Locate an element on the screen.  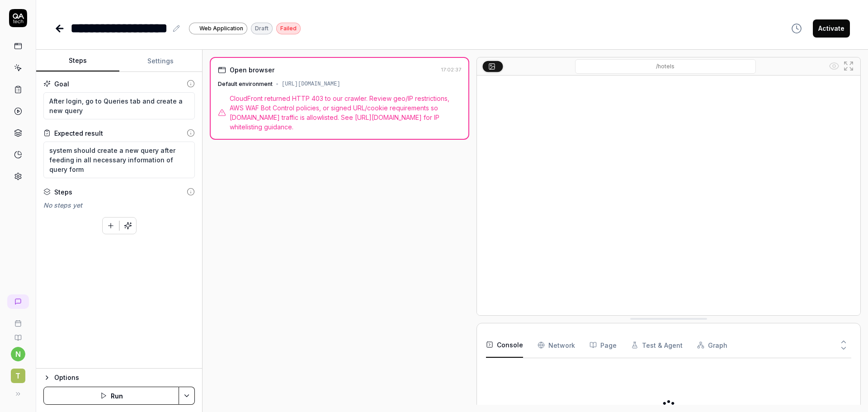
a: Book a call with us is located at coordinates (18, 319).